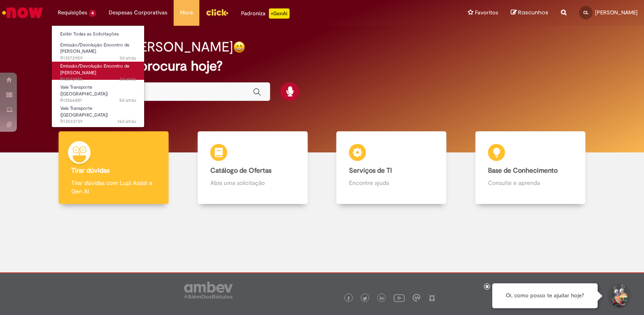 The width and height of the screenshot is (644, 315). What do you see at coordinates (370, 170) in the screenshot?
I see `b: Serviços de TI` at bounding box center [370, 170].